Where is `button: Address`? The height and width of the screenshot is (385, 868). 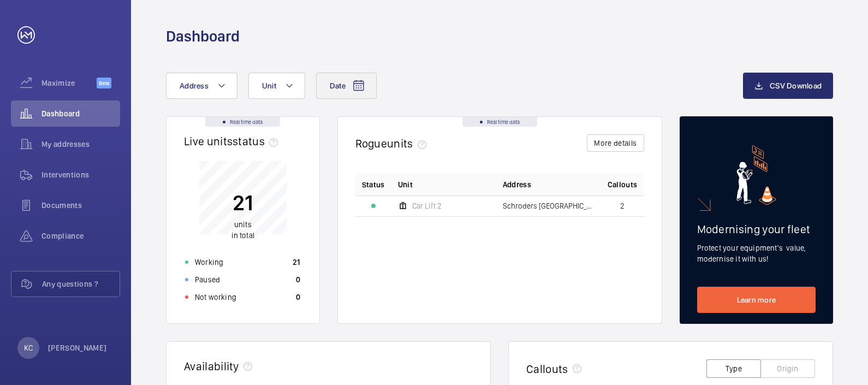
button: Address is located at coordinates (202, 85).